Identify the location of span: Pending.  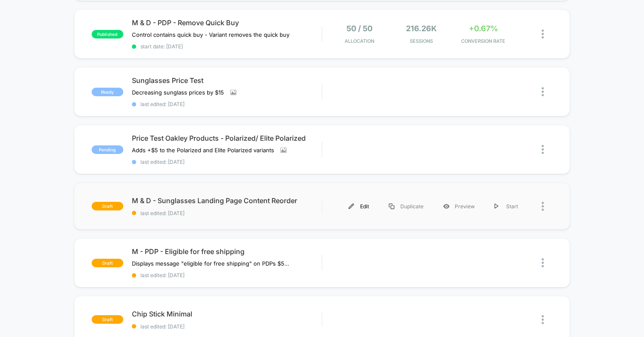
(108, 150).